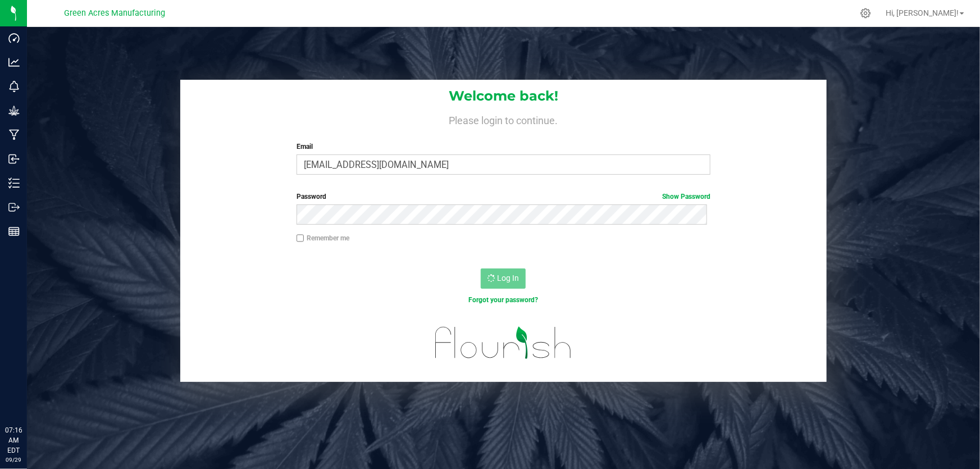 Image resolution: width=980 pixels, height=469 pixels. I want to click on a: Show Password, so click(686, 197).